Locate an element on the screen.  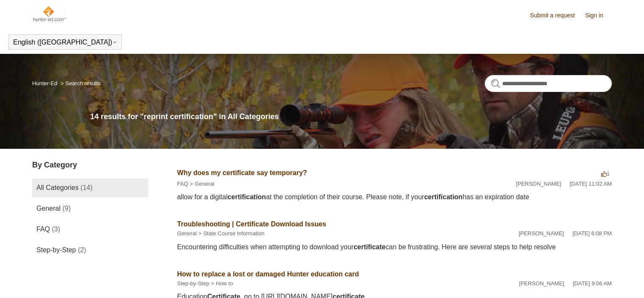
img: Hunter-Ed Help Center home page is located at coordinates (49, 14).